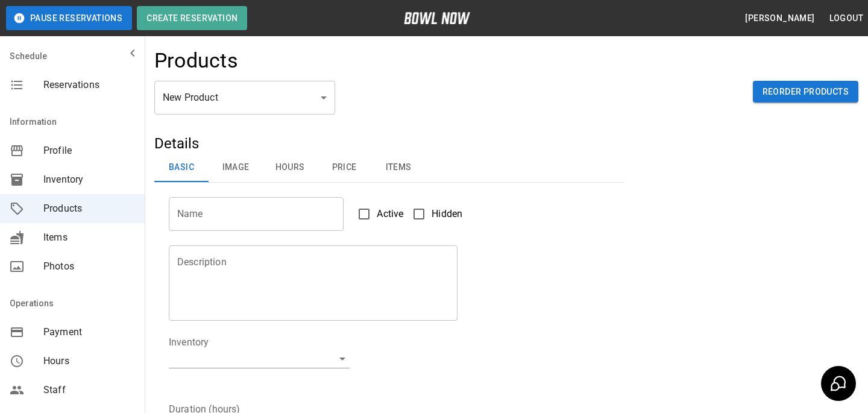 This screenshot has width=868, height=413. What do you see at coordinates (447, 214) in the screenshot?
I see `span: Hidden` at bounding box center [447, 214].